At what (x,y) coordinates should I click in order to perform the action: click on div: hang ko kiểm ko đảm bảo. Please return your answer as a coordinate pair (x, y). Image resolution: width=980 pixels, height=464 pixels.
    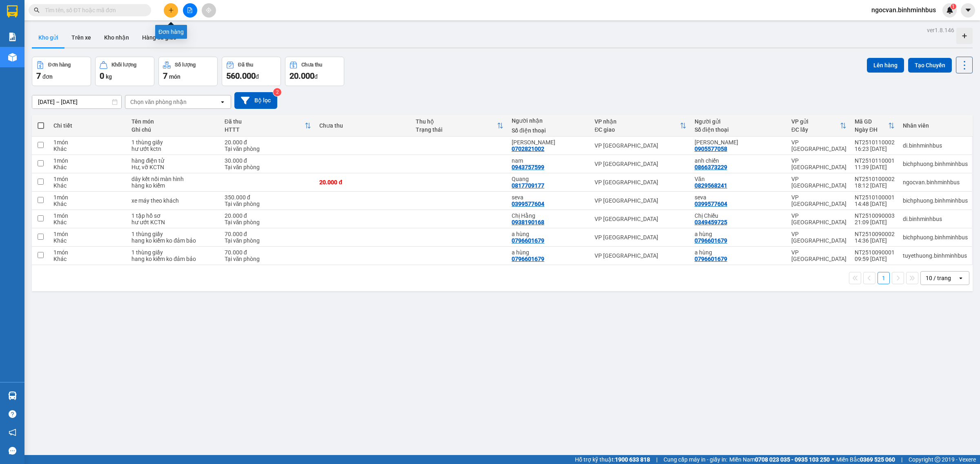
    Looking at the image, I should click on (173, 259).